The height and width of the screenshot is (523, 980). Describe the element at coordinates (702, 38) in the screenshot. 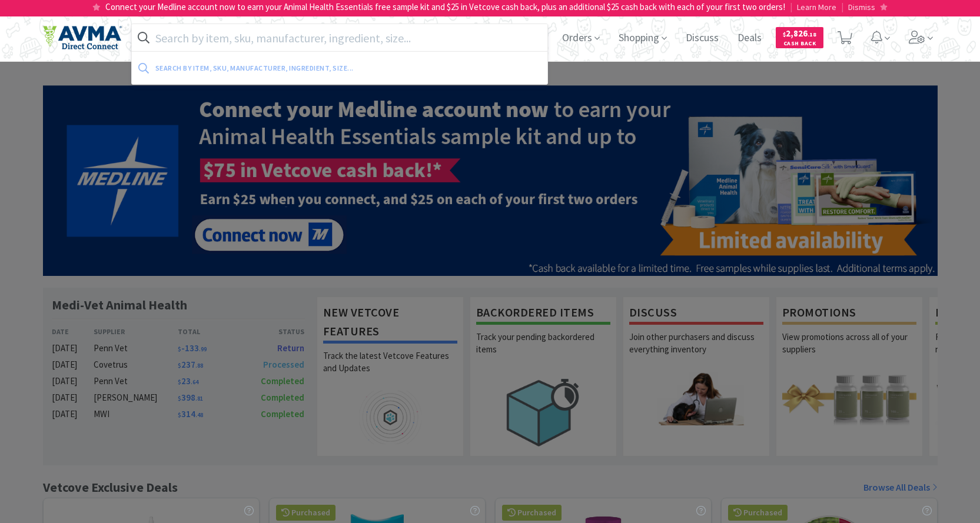

I see `a: Discuss` at that location.